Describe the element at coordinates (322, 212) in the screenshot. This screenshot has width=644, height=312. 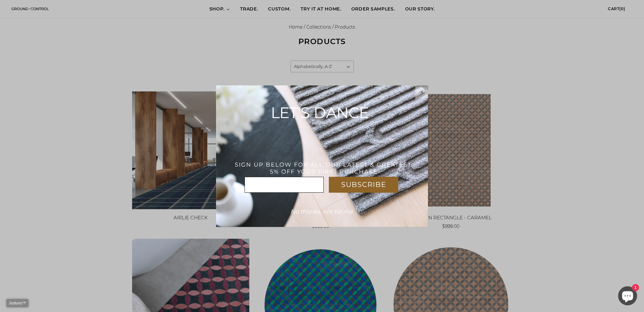
I see `span: No thanks, not for me` at that location.